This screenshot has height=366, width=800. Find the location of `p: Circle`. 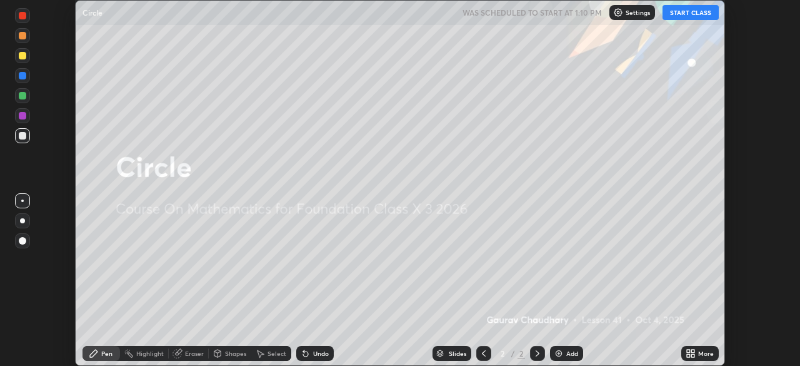

p: Circle is located at coordinates (93, 13).